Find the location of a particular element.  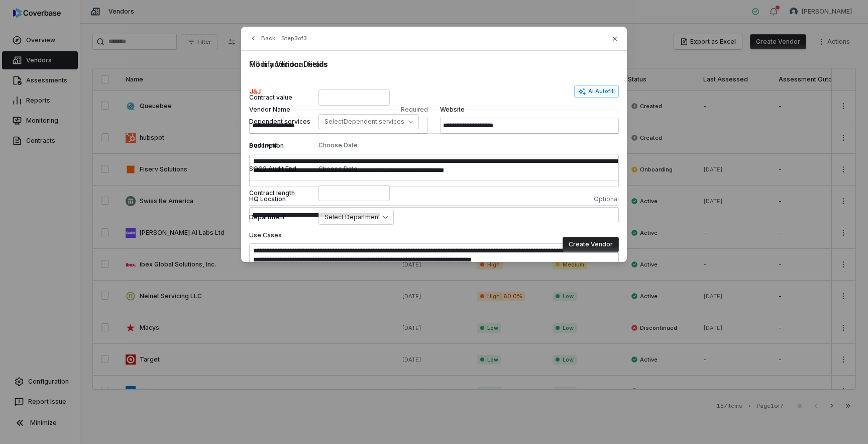

label: Audit end is located at coordinates (280, 145).